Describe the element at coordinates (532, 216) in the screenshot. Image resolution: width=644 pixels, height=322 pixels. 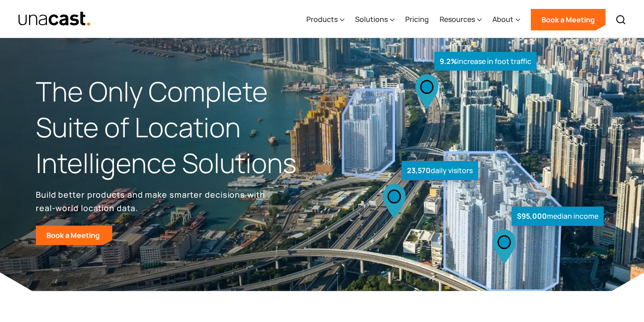
I see `strong: $95,000` at that location.